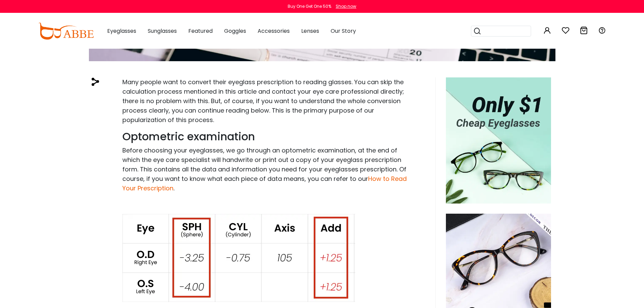 The image size is (644, 308). Describe the element at coordinates (122, 31) in the screenshot. I see `span: Eyeglasses` at that location.